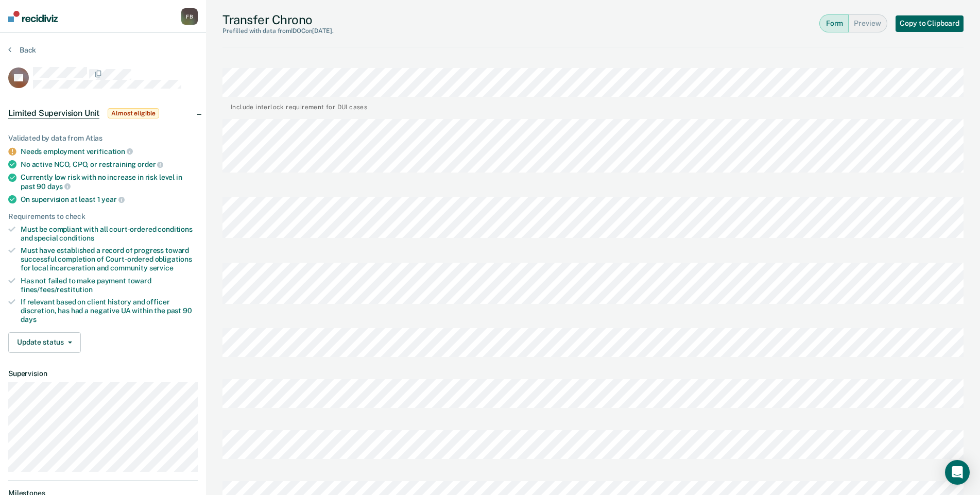 The image size is (980, 495). Describe the element at coordinates (109, 234) in the screenshot. I see `div: Must be compliant with all court-ordered conditions and special conditions` at that location.